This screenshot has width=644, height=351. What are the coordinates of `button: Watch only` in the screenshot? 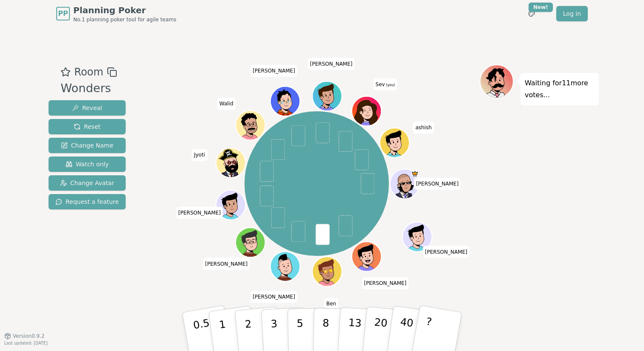 It's located at (87, 164).